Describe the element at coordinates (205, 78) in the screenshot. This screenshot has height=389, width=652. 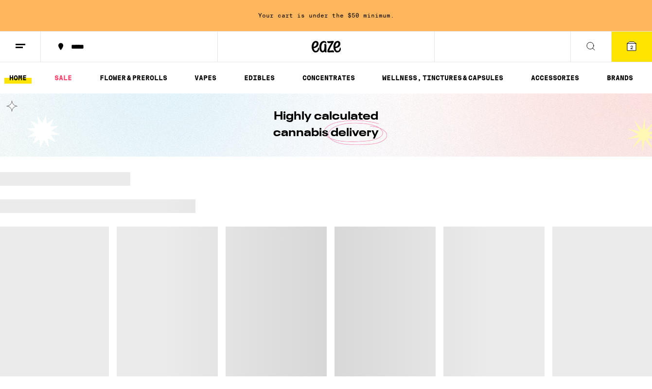
I see `a: VAPES` at that location.